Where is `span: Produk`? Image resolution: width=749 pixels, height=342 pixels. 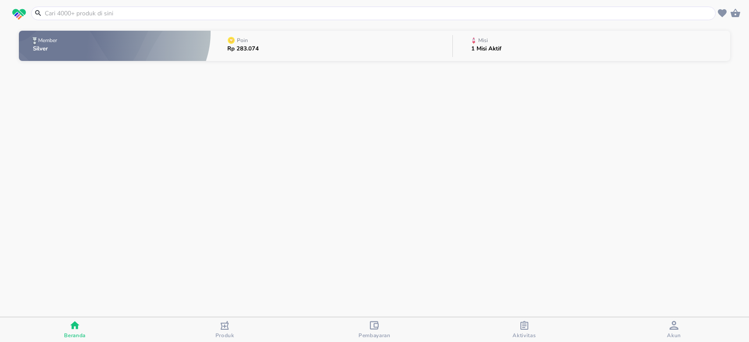 span: Produk is located at coordinates (225, 336).